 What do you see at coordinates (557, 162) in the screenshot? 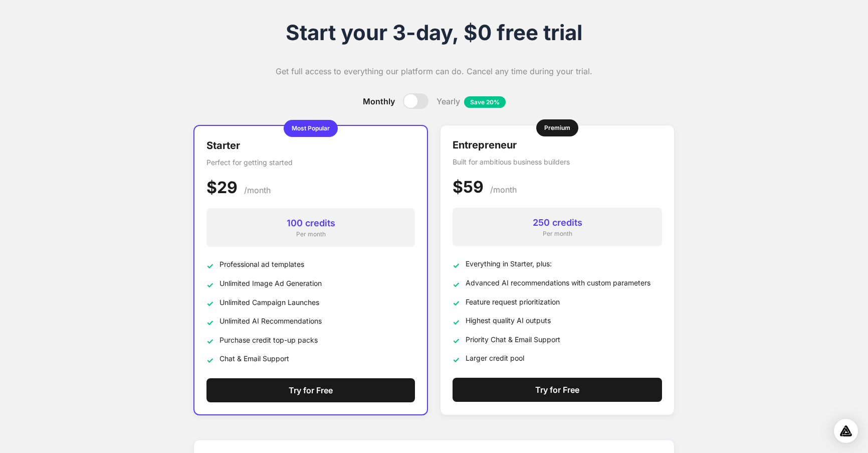
I see `p: Built for ambitious business builders` at bounding box center [557, 162].